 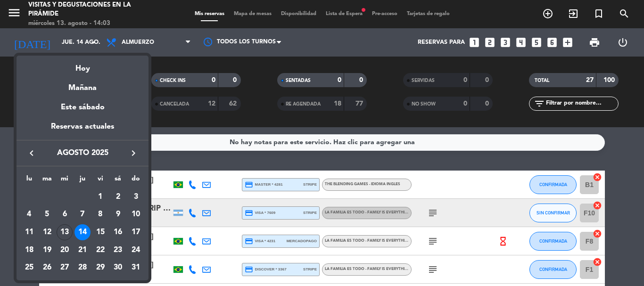 I want to click on button: keyboard_arrow_left, so click(x=32, y=153).